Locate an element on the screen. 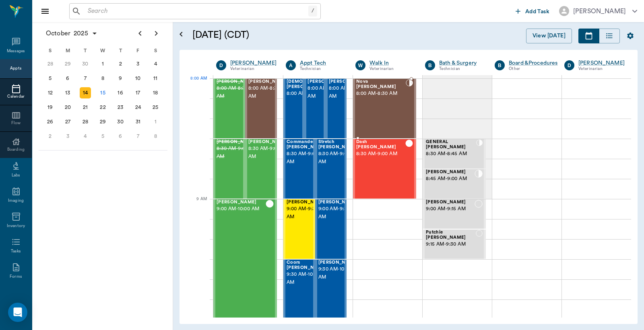  div: Friday, October 24, 2025 is located at coordinates (138, 107).